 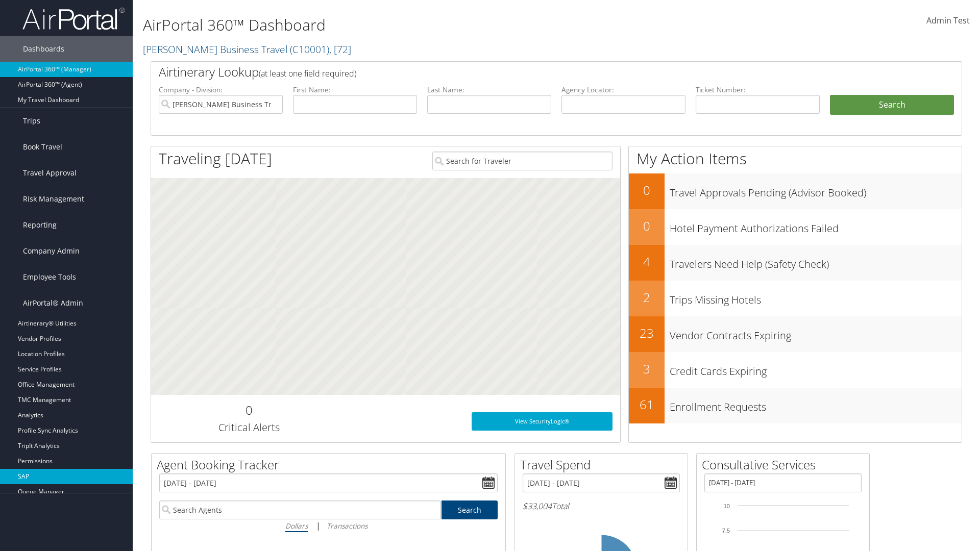 I want to click on i: Dollars, so click(x=297, y=526).